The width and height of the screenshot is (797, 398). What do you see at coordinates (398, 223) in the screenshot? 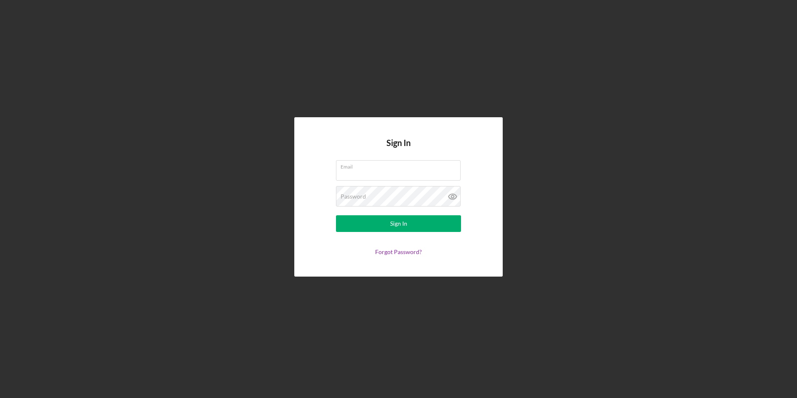
I see `button: Sign In` at bounding box center [398, 223].